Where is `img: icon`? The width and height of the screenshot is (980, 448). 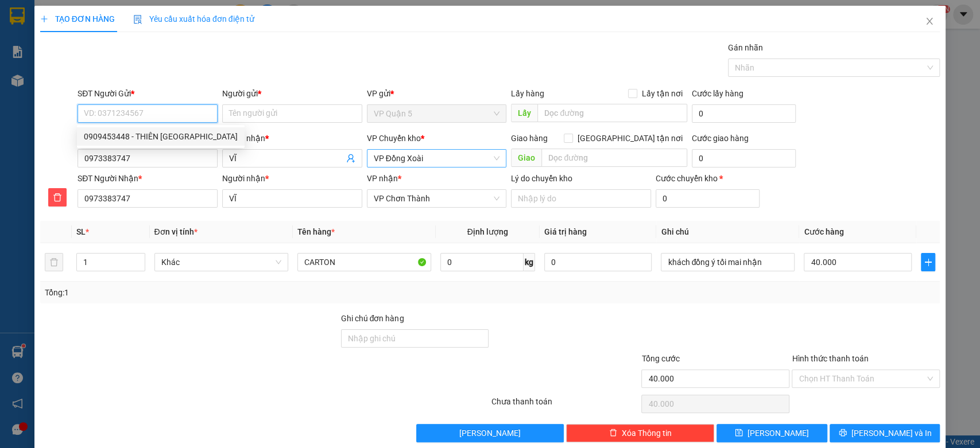
img: icon is located at coordinates (138, 19).